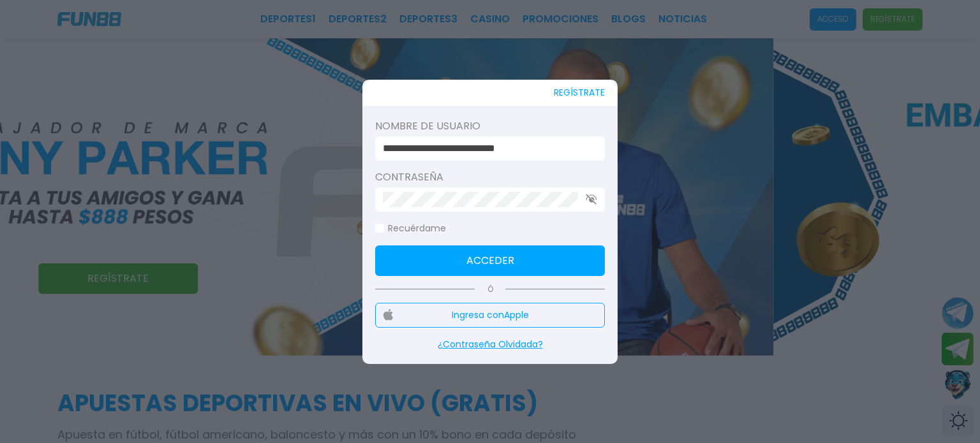 This screenshot has height=443, width=980. What do you see at coordinates (490, 126) in the screenshot?
I see `label: Nombre de usuario` at bounding box center [490, 126].